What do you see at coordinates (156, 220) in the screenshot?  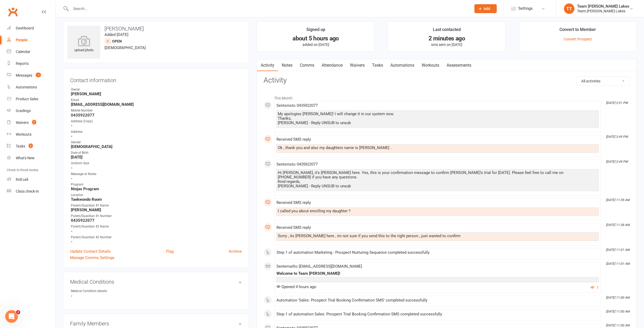 I see `strong: 0435922077` at bounding box center [156, 220].